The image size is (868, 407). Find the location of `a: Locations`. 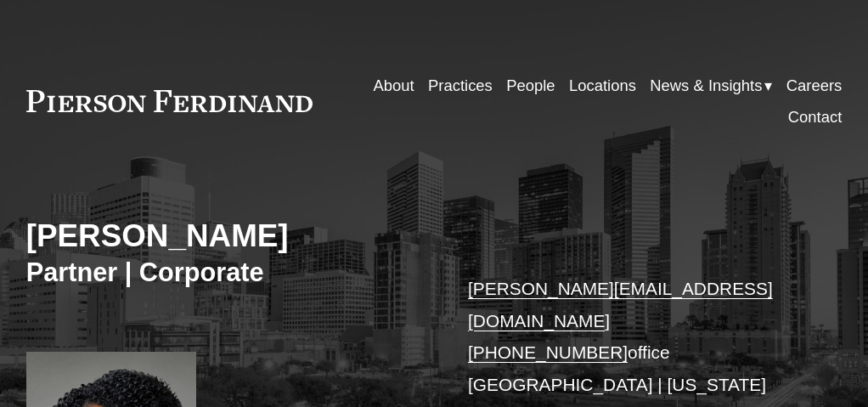

a: Locations is located at coordinates (602, 85).